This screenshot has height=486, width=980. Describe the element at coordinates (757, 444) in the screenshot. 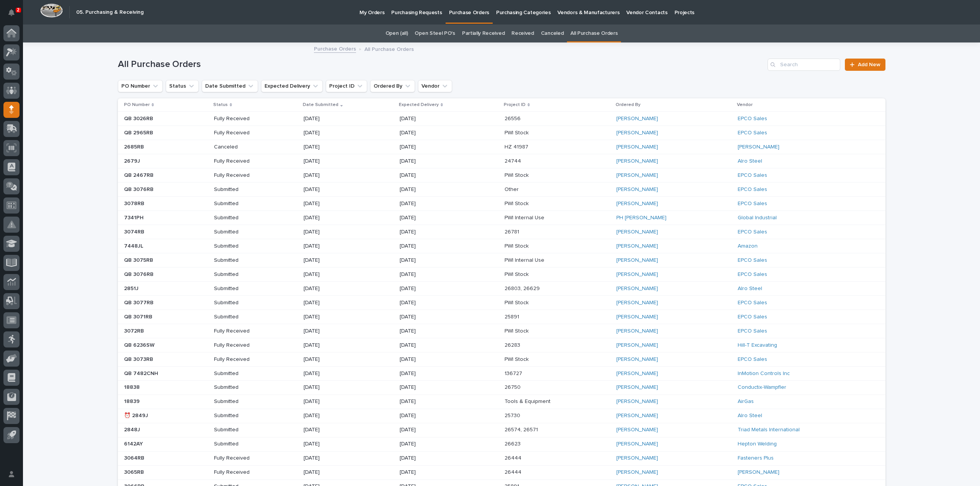

I see `a: Hepton Welding` at that location.